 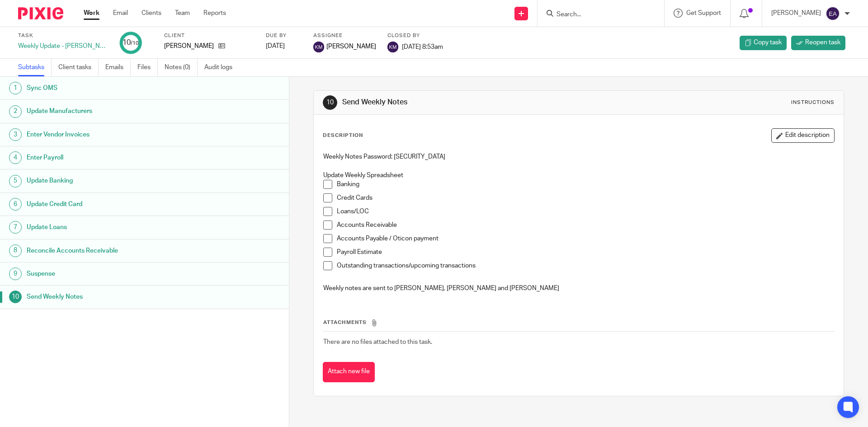 What do you see at coordinates (284, 36) in the screenshot?
I see `label: Due by` at bounding box center [284, 36].